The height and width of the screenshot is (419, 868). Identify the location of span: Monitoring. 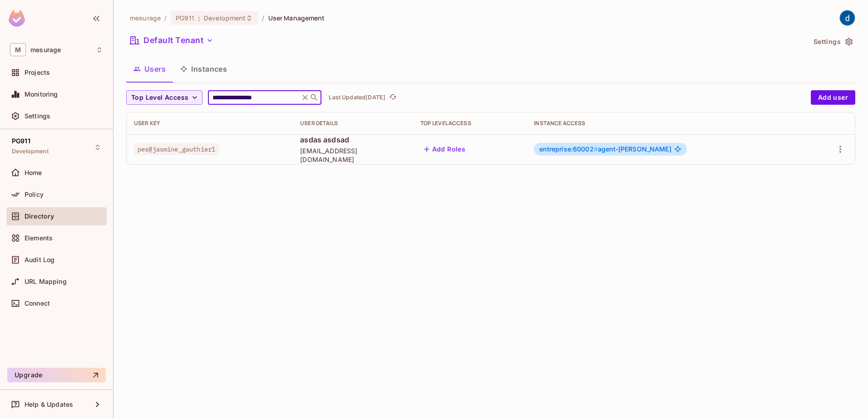
(42, 95).